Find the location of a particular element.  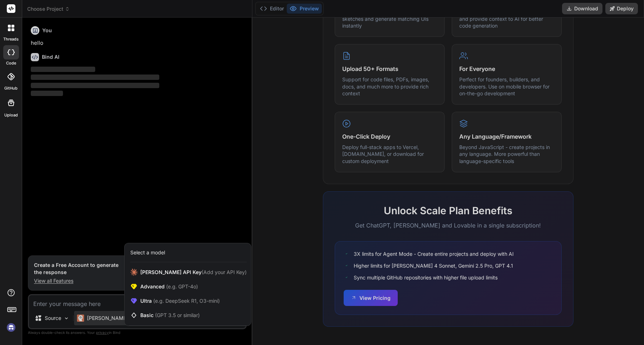

span: Basic is located at coordinates (170, 315).